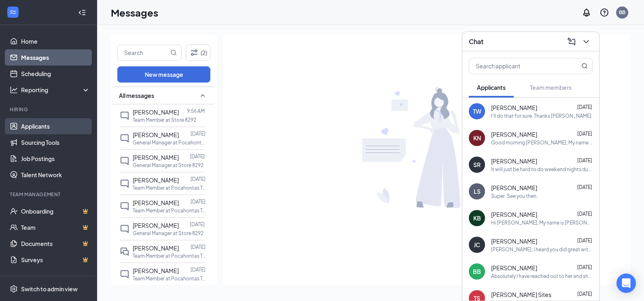  I want to click on div: KN, so click(477, 138).